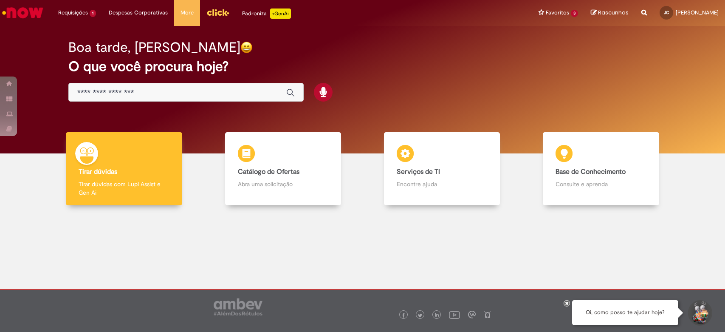 Image resolution: width=725 pixels, height=332 pixels. Describe the element at coordinates (455, 314) in the screenshot. I see `img: logo_footer_youtube.png` at that location.